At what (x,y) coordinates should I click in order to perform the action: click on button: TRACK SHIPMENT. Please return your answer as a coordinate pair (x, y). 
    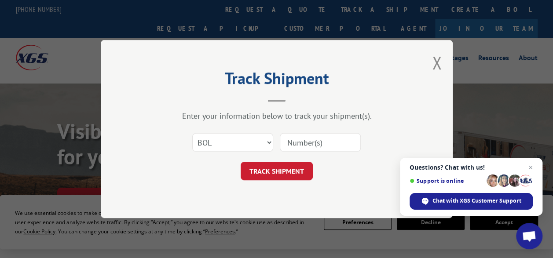
    Looking at the image, I should click on (277, 171).